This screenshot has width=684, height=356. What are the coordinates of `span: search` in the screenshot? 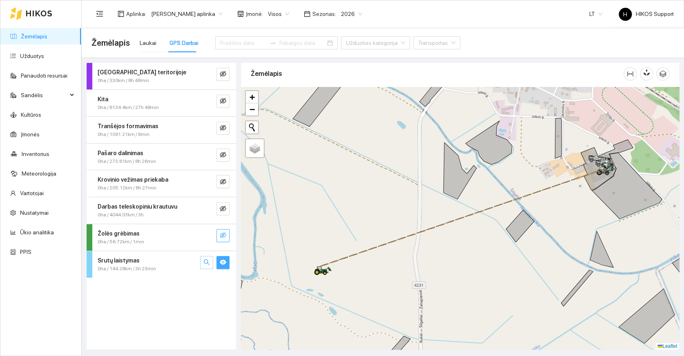 It's located at (207, 263).